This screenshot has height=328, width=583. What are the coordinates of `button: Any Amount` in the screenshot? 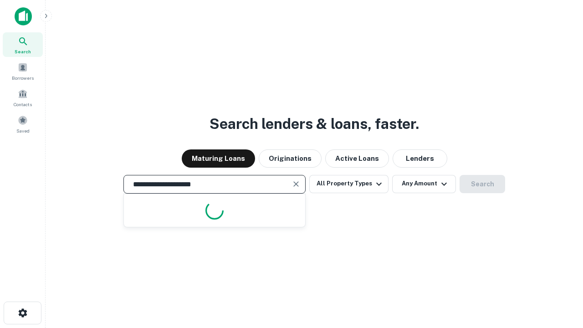 It's located at (424, 184).